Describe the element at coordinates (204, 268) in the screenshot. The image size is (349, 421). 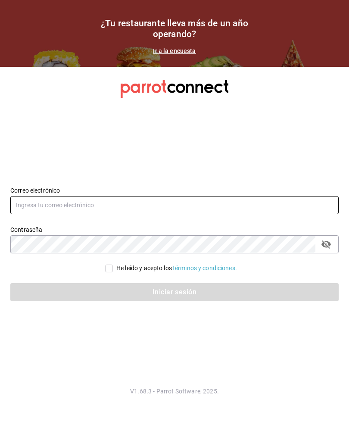
I see `a: Términos y condiciones.` at that location.